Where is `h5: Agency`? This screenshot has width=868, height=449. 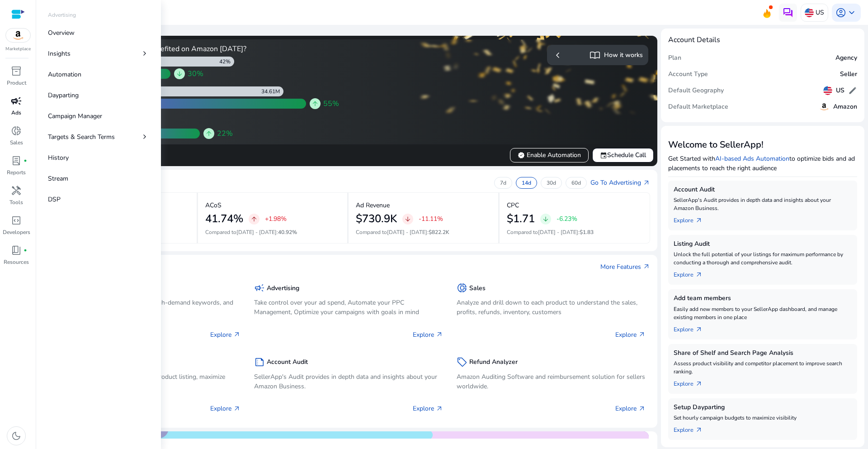 h5: Agency is located at coordinates (846, 58).